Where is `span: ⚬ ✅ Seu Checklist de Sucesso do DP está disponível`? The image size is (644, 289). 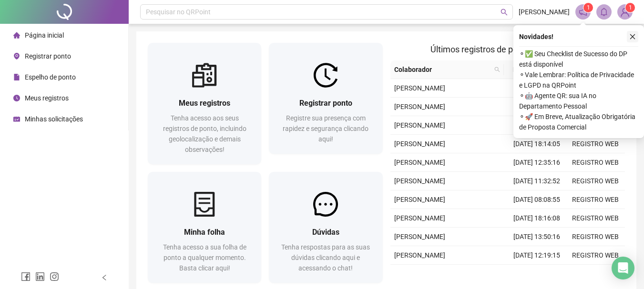
span: ⚬ ✅ Seu Checklist de Sucesso do DP está disponível is located at coordinates (579, 59).